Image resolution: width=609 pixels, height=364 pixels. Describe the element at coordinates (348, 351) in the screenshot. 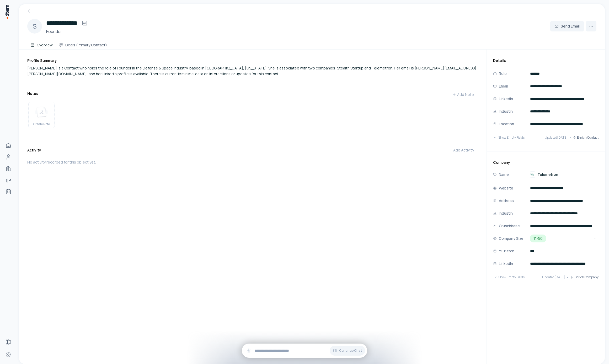

I see `button: Continue Chat` at that location.